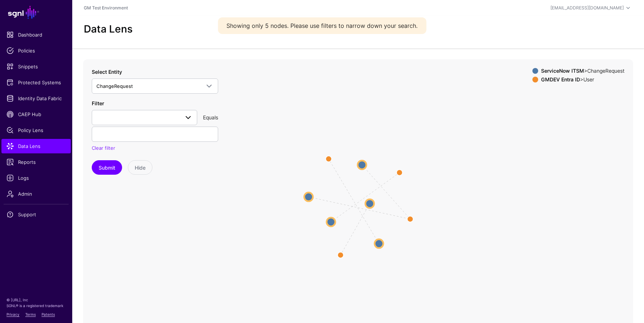 The width and height of the screenshot is (644, 323). Describe the element at coordinates (48, 315) in the screenshot. I see `a: Patents` at that location.